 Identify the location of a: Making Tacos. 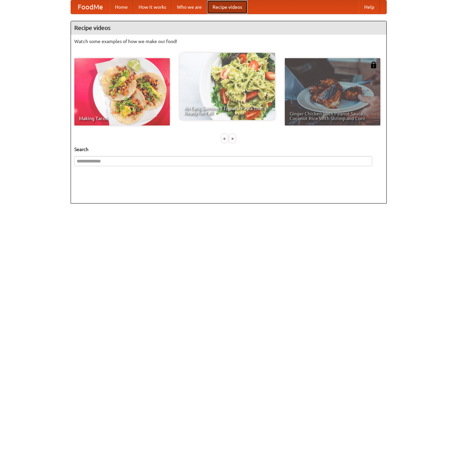
(122, 92).